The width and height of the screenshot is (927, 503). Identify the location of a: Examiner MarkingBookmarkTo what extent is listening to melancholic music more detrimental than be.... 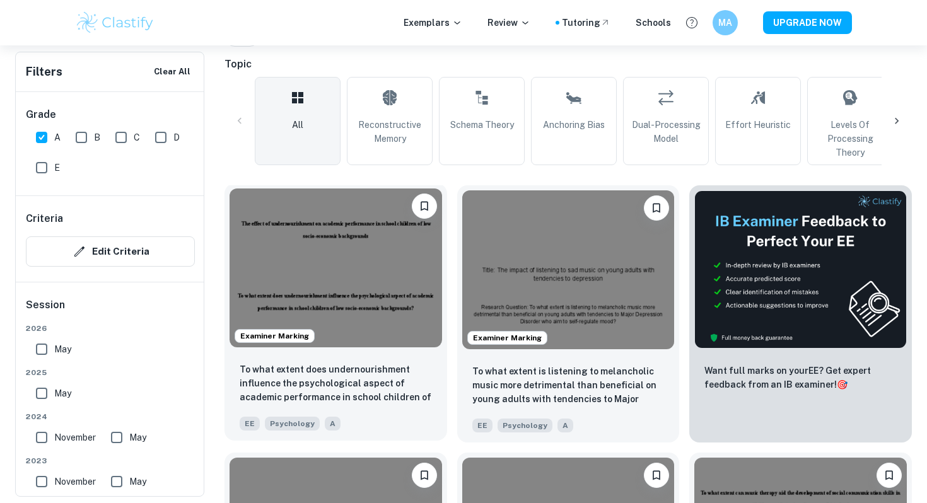
(568, 314).